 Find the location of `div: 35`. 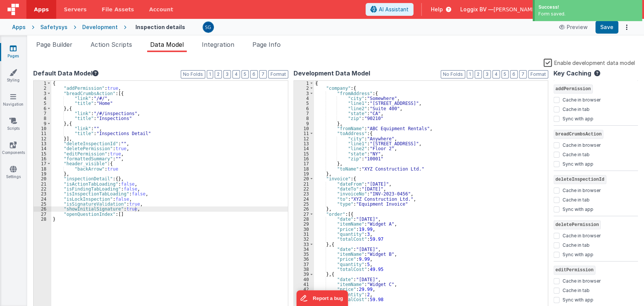

div: 35 is located at coordinates (304, 254).